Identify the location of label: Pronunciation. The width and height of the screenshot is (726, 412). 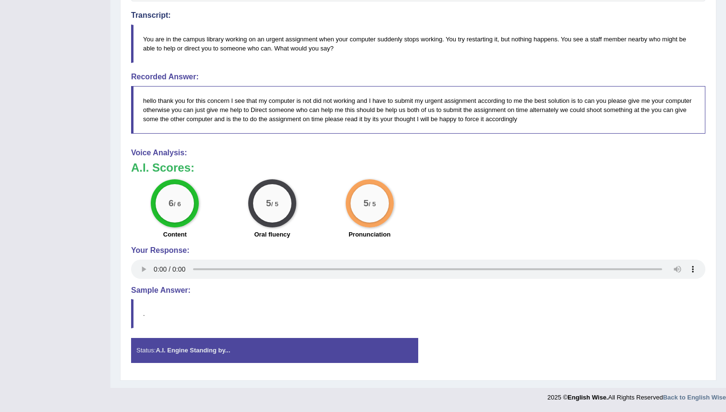
(369, 234).